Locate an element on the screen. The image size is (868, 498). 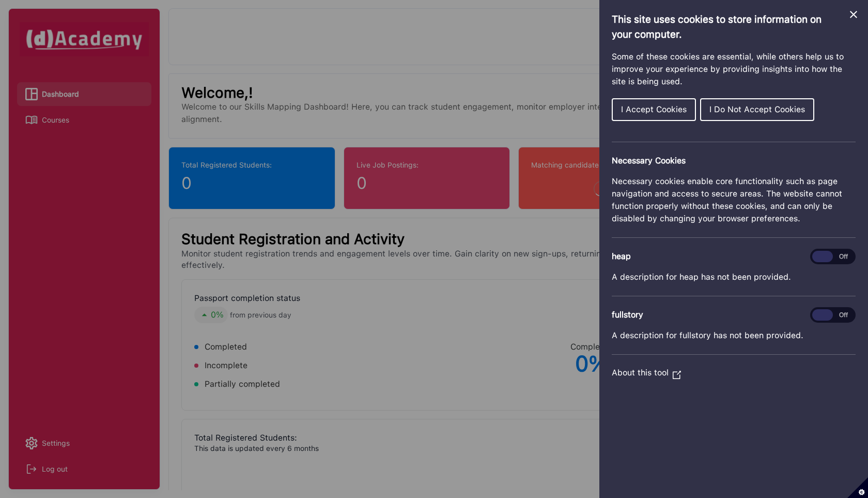
h2: Necessary Cookies is located at coordinates (734, 161).